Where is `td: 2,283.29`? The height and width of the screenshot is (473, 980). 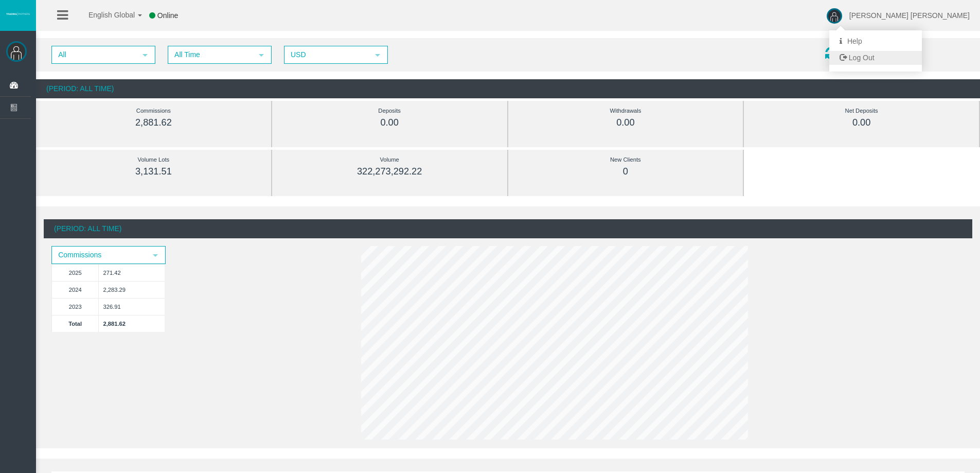 td: 2,283.29 is located at coordinates (131, 290).